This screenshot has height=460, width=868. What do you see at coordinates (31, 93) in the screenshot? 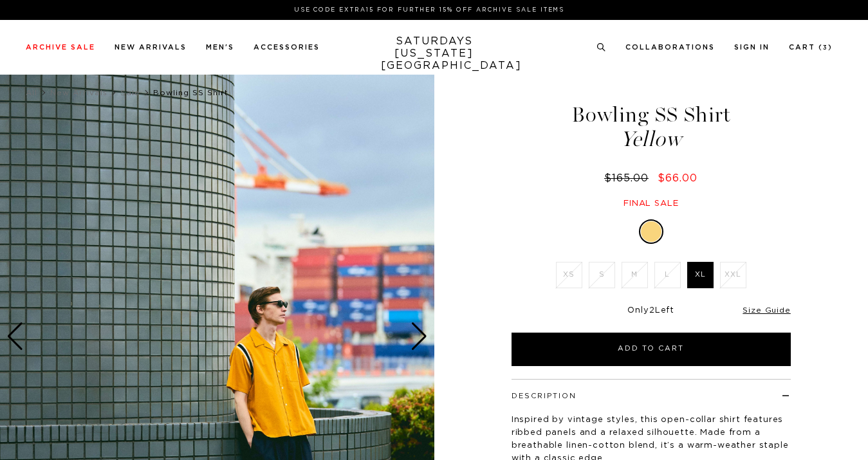
I see `a: All` at bounding box center [31, 93].